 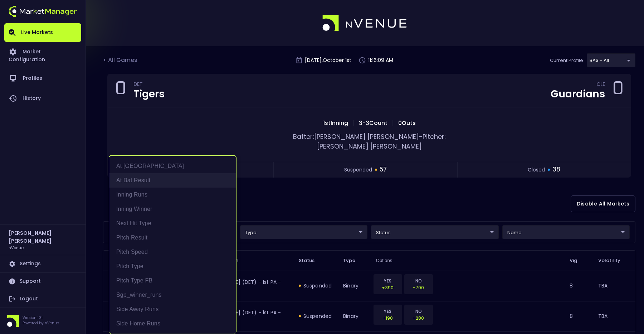 I want to click on li: Inning Winner, so click(x=173, y=209).